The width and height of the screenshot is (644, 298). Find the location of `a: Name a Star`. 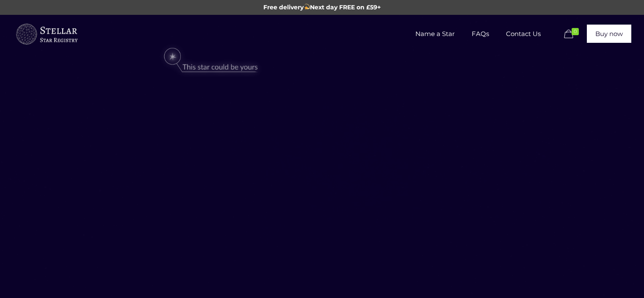

a: Name a Star is located at coordinates (435, 34).